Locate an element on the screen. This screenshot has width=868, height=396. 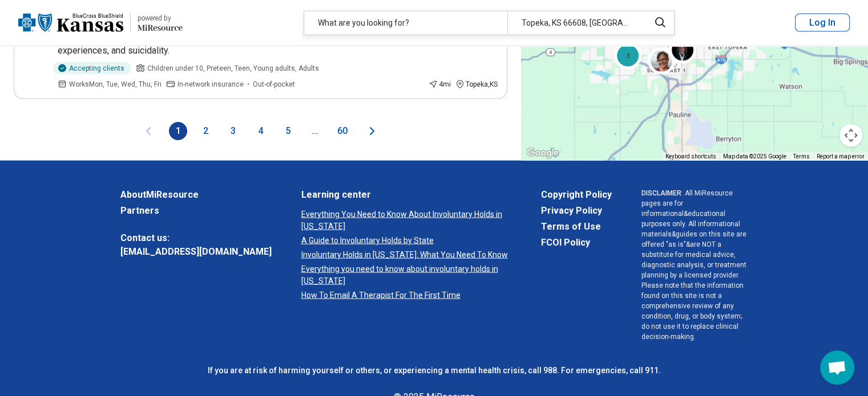
div: 3 is located at coordinates (628, 55).